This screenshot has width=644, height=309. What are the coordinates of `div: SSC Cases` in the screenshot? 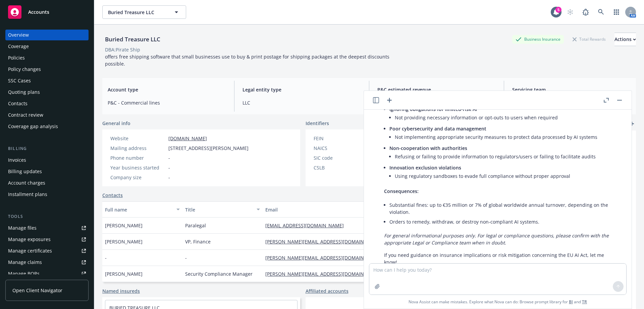 It's located at (20, 81).